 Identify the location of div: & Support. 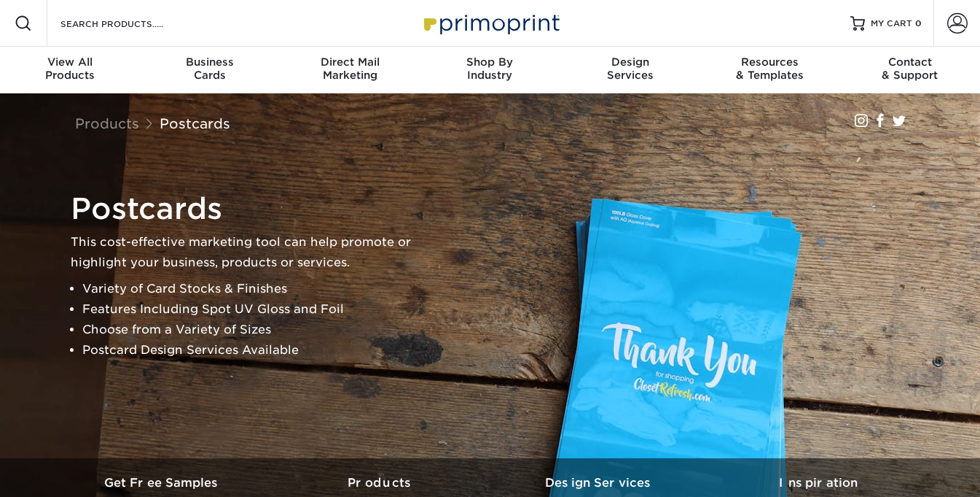
(910, 68).